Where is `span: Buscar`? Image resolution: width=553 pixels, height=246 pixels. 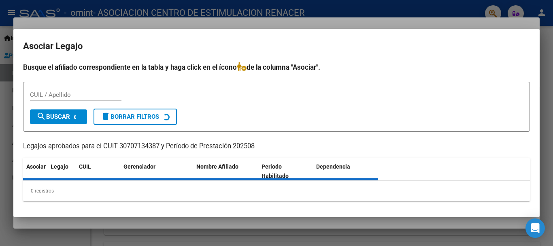
span: Buscar is located at coordinates (53, 117).